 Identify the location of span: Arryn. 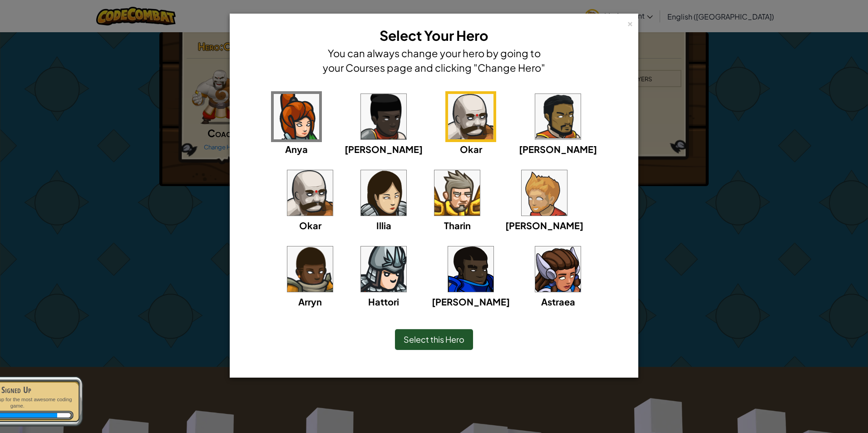
(310, 302).